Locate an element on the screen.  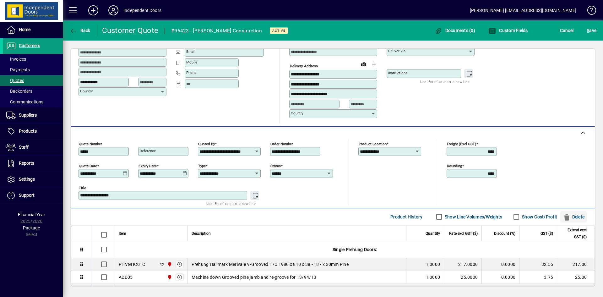
div: 217.0000 is located at coordinates (463, 264).